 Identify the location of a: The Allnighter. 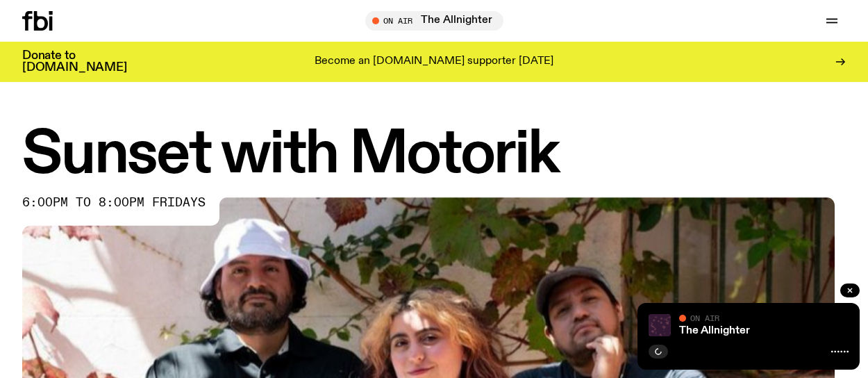
(715, 330).